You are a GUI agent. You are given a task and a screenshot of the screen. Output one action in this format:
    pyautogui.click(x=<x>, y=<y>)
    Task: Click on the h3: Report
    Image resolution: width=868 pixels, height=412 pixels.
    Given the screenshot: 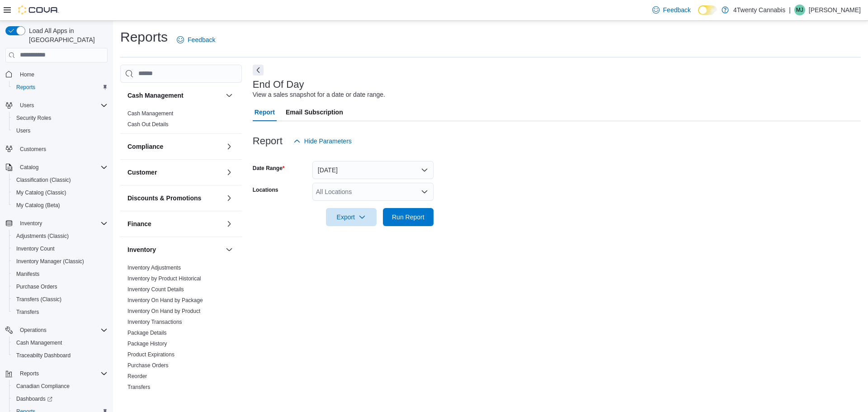 What is the action you would take?
    pyautogui.click(x=268, y=141)
    